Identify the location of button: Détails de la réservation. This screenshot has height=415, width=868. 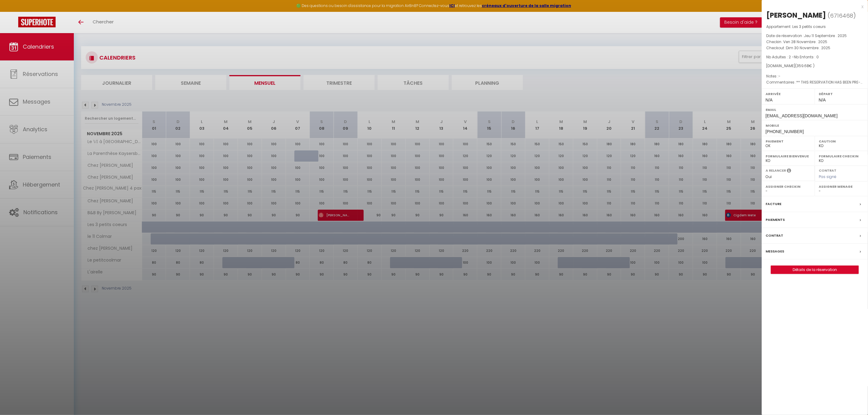
(815, 270).